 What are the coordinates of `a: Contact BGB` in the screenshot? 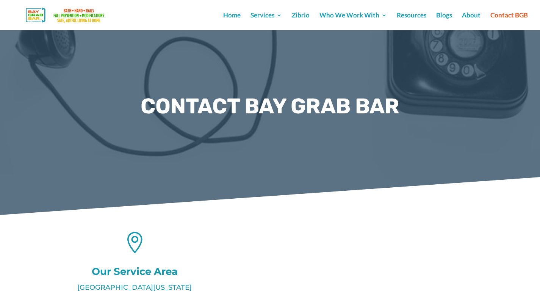 It's located at (509, 21).